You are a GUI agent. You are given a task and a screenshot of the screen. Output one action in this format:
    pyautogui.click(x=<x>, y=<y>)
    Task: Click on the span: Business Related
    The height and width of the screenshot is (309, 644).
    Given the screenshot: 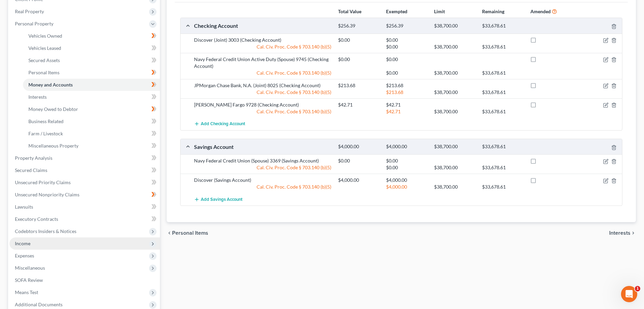 What is the action you would take?
    pyautogui.click(x=46, y=121)
    